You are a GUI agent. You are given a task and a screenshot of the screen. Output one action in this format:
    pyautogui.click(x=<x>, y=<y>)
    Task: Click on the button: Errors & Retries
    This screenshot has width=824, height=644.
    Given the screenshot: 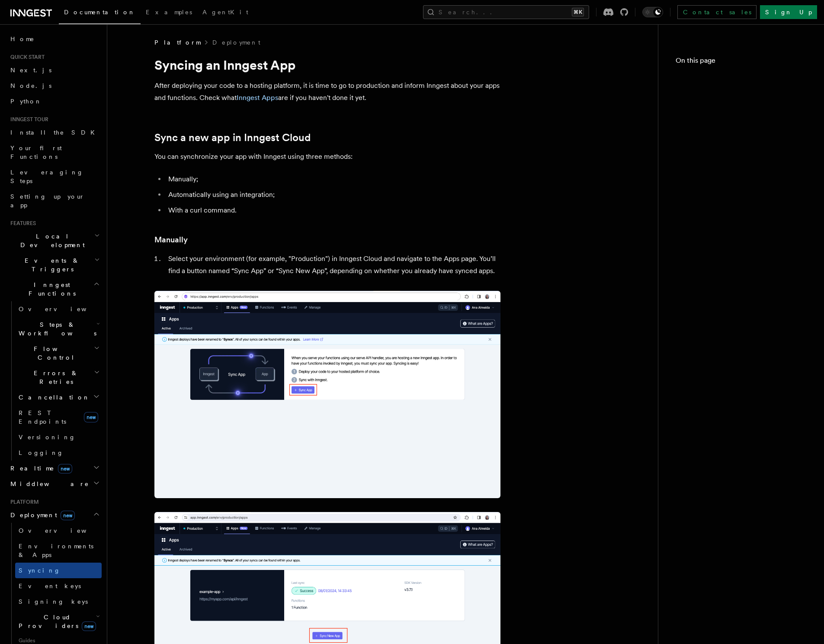 What is the action you would take?
    pyautogui.click(x=58, y=377)
    